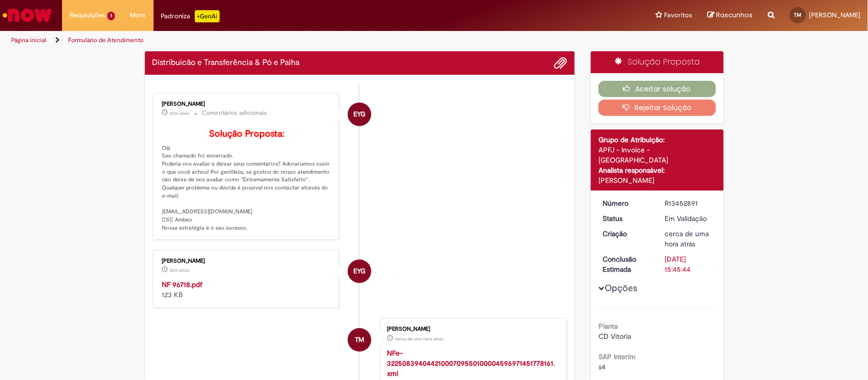 This screenshot has width=868, height=380. Describe the element at coordinates (227, 63) in the screenshot. I see `h2: Distribuicão e Transferência & Pó e Palha Histórico de tíquete` at that location.